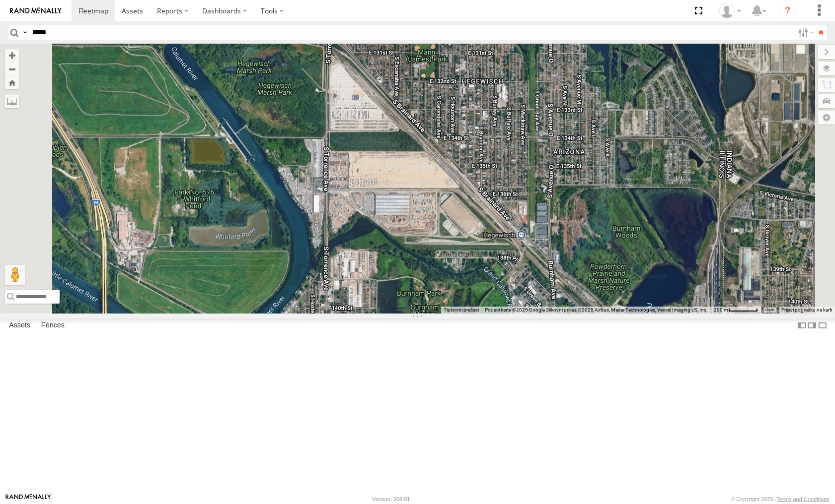 Image resolution: width=835 pixels, height=504 pixels. What do you see at coordinates (596, 310) in the screenshot?
I see `span: Podaci karte ©2025 Google Slikovni prikaz ©2025 Airbus, Maxar Technologies, Vexcel Imaging US, Inc.` at bounding box center [596, 310].